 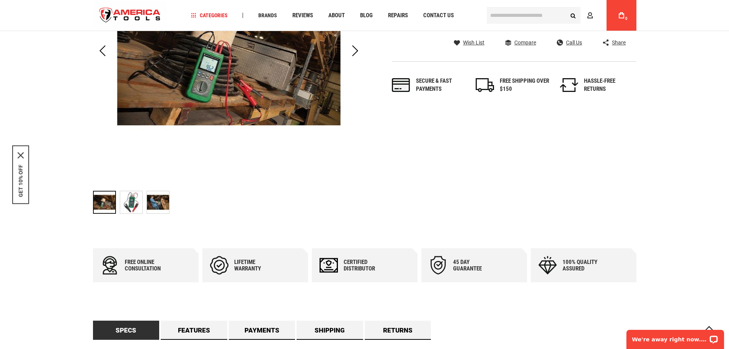 I want to click on a: Call Us, so click(x=569, y=42).